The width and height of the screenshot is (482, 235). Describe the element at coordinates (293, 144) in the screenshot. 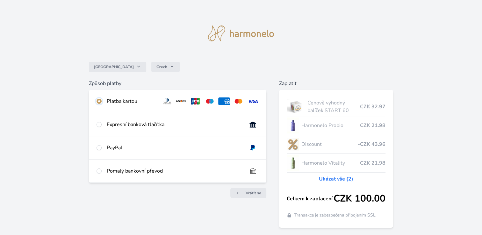

I see `img: discount-lo.png` at that location.